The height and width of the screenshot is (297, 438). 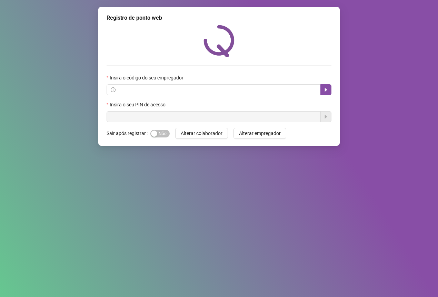 What do you see at coordinates (219, 41) in the screenshot?
I see `img: QRPoint` at bounding box center [219, 41].